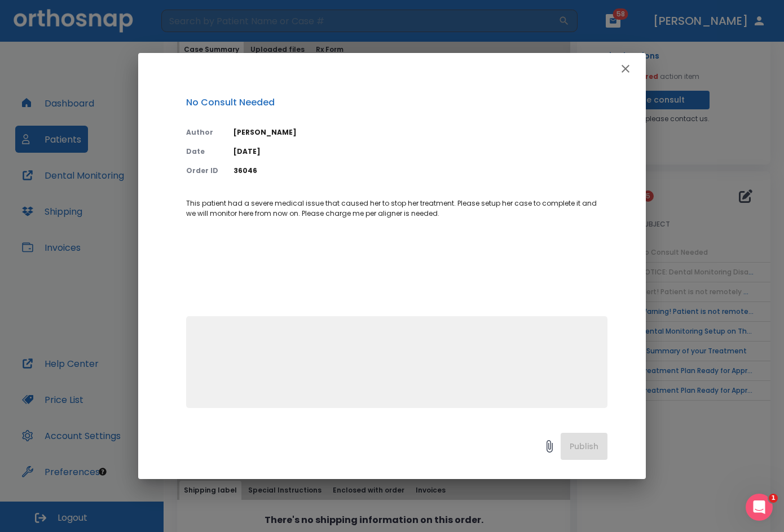 The height and width of the screenshot is (532, 784). I want to click on p: 36046, so click(420, 171).